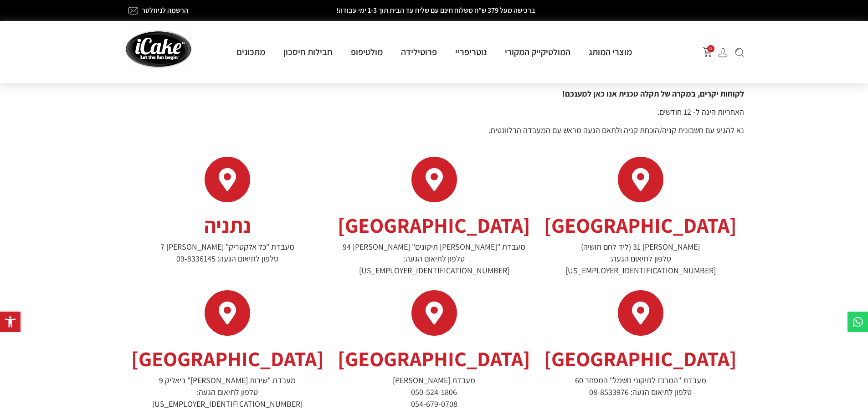 This screenshot has width=868, height=415. What do you see at coordinates (436, 11) in the screenshot?
I see `h2: ברכישה מעל 379 ש"ח משלוח חינם עם שליח עד הבית תוך 1-3 ימי עבודה!` at bounding box center [436, 11].